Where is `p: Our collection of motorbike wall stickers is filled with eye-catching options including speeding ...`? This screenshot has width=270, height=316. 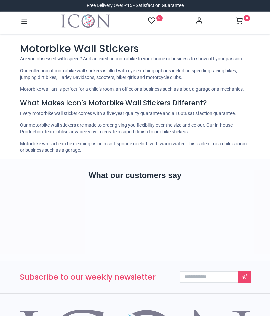
p: Our collection of motorbike wall stickers is filled with eye-catching options including speeding ... is located at coordinates (135, 74).